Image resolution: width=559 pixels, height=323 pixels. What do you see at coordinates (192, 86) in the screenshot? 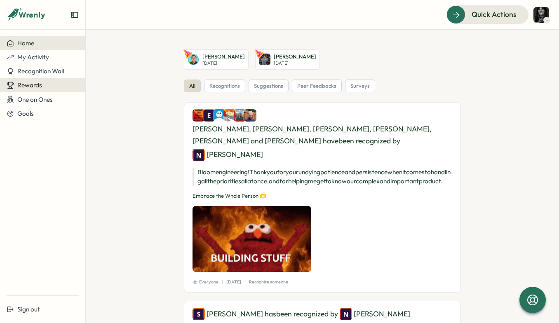
I see `span: all` at bounding box center [192, 86].